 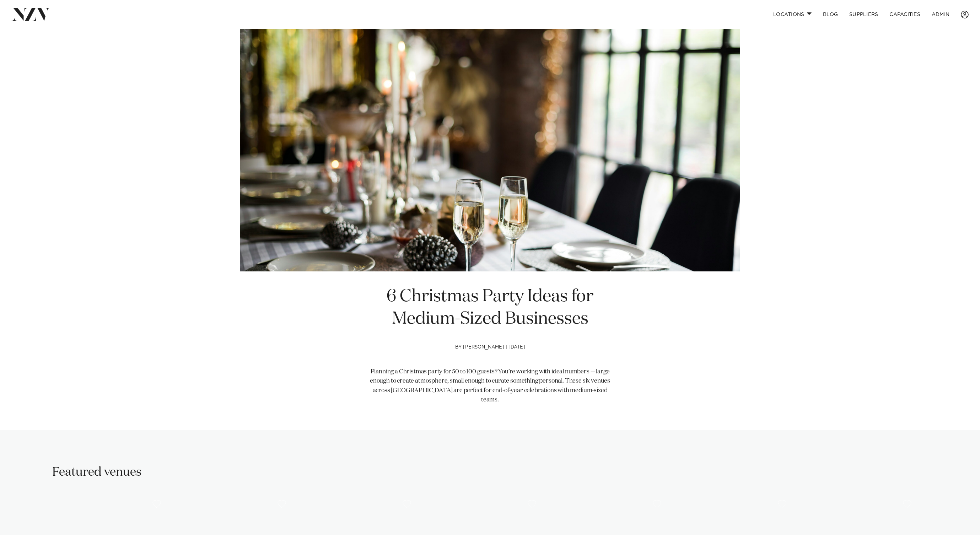 I want to click on a: SUPPLIERS, so click(x=863, y=14).